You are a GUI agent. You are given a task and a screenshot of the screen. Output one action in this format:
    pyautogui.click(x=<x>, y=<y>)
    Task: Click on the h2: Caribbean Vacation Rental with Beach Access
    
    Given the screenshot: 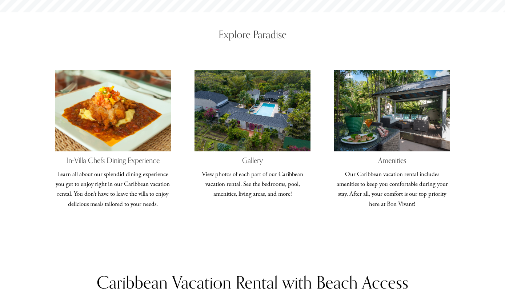 What is the action you would take?
    pyautogui.click(x=252, y=282)
    